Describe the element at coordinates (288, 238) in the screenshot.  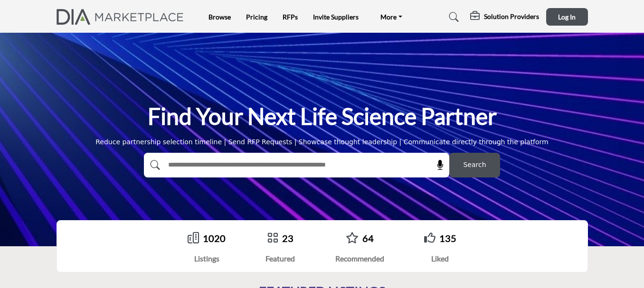
I see `a: 23` at that location.